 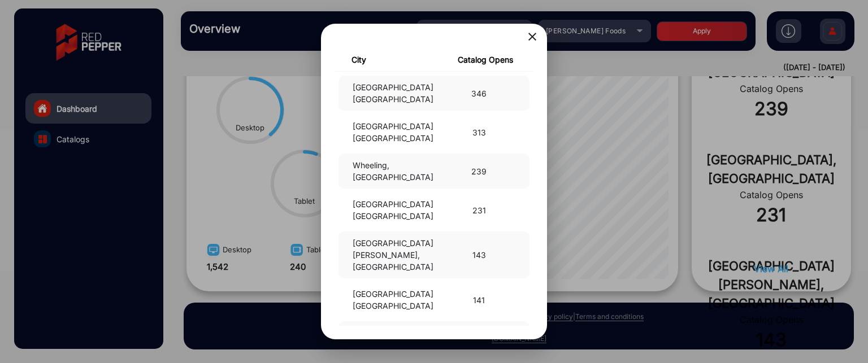 What do you see at coordinates (478, 254) in the screenshot?
I see `div: 143` at bounding box center [478, 254].